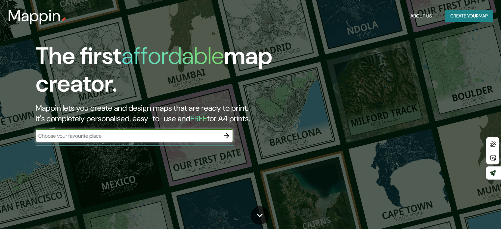 This screenshot has width=501, height=229. What do you see at coordinates (128, 136) in the screenshot?
I see `input: Choose your favourite place` at bounding box center [128, 136].